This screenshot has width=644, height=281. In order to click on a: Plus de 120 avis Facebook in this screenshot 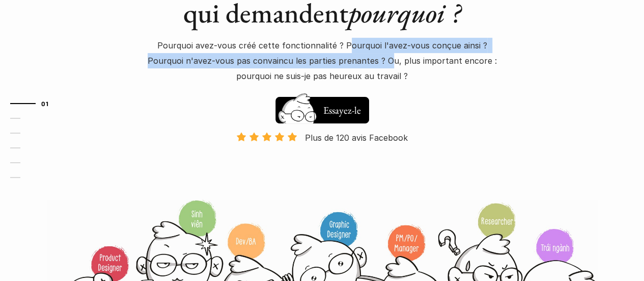, I will do `click(323, 165)`.